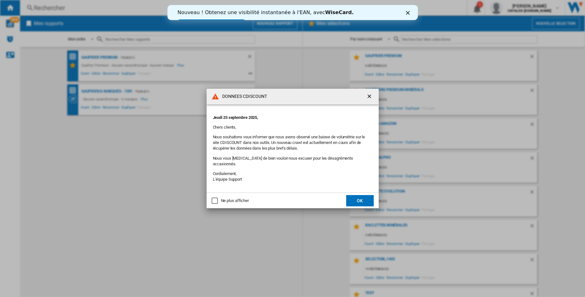  Describe the element at coordinates (172, 7) in the screenshot. I see `b: WiseCard.` at that location.